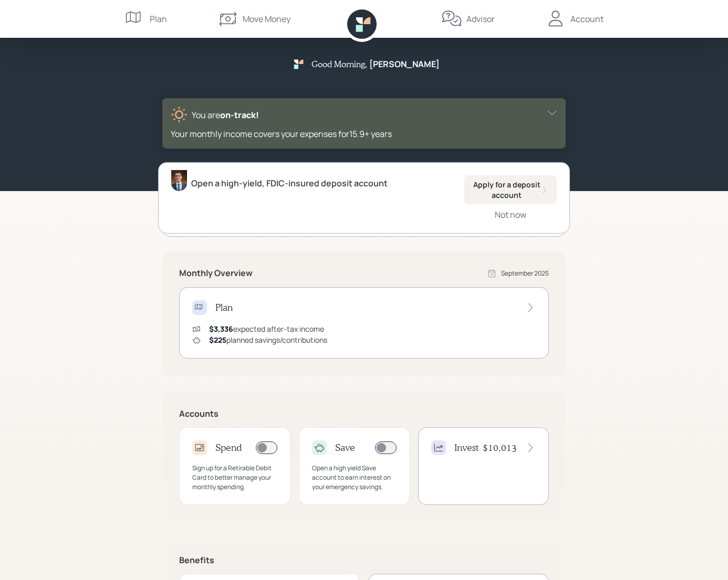 The image size is (728, 580). What do you see at coordinates (225, 115) in the screenshot?
I see `div: You are` at bounding box center [225, 115].